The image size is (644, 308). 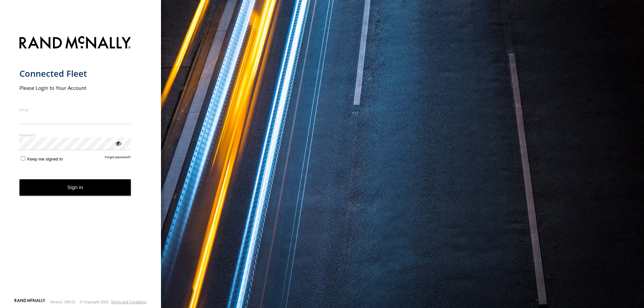 What do you see at coordinates (75, 135) in the screenshot?
I see `label: Password` at bounding box center [75, 135].